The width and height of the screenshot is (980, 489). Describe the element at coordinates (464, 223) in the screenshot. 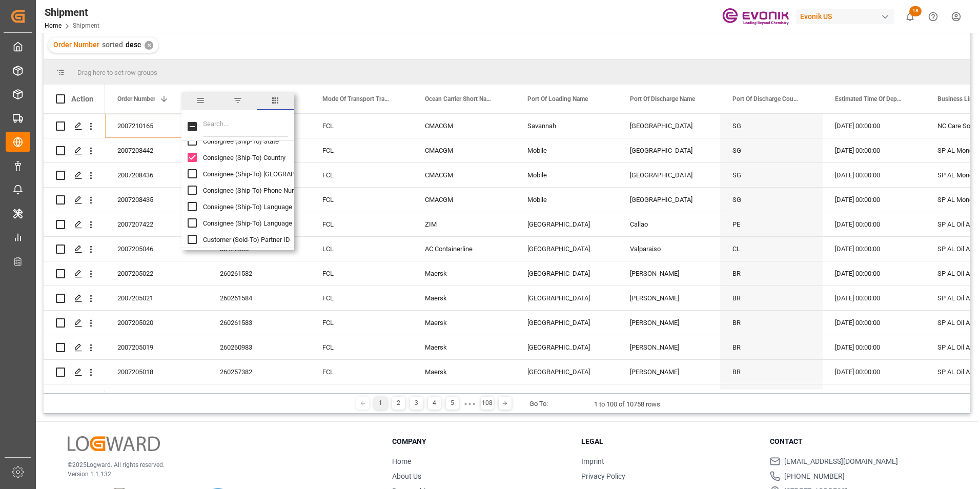

I see `div: ZIM` at that location.